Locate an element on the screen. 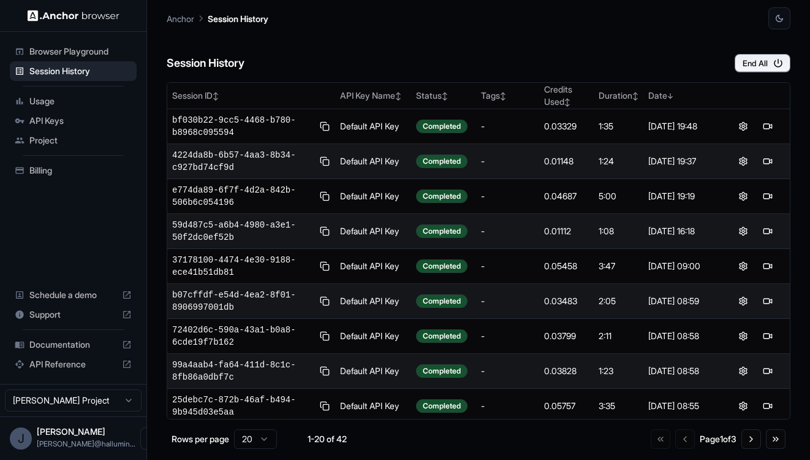 The height and width of the screenshot is (460, 810). h6: Session History is located at coordinates (205, 63).